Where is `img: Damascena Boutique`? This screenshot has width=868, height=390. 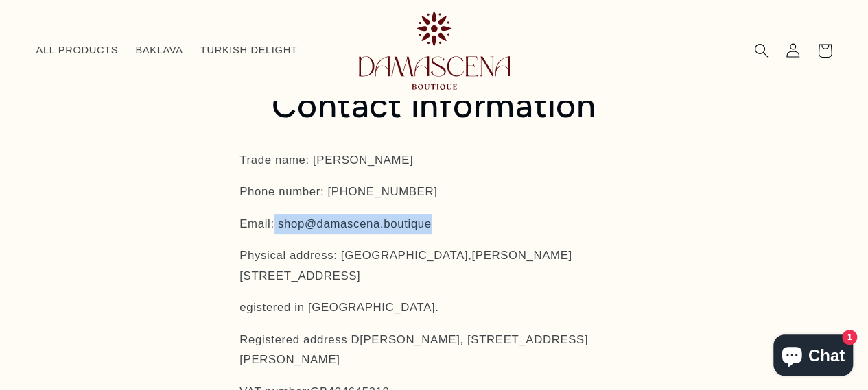 img: Damascena Boutique is located at coordinates (434, 50).